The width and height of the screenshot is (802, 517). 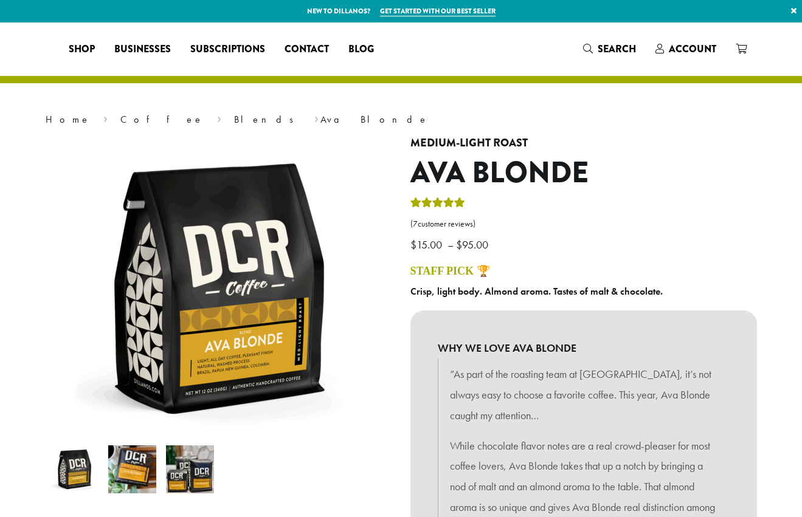 I want to click on a: Shop, so click(x=81, y=49).